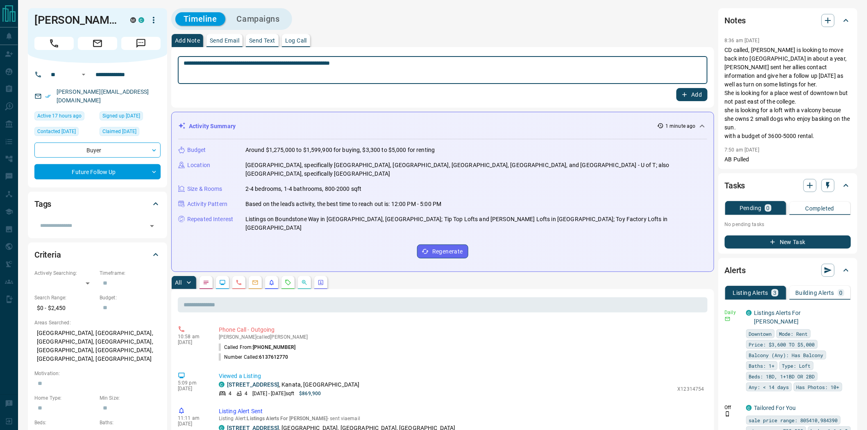  I want to click on p: $869,900, so click(310, 394).